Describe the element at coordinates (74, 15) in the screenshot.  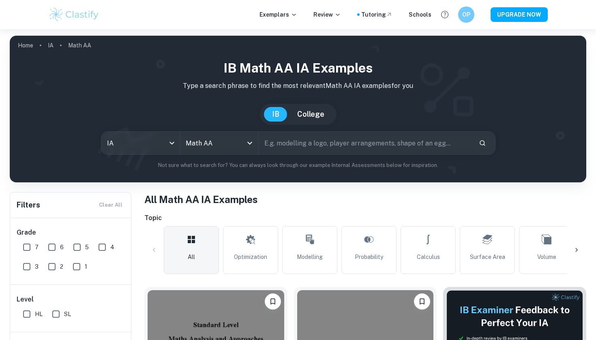
I see `img: Clastify logo` at that location.